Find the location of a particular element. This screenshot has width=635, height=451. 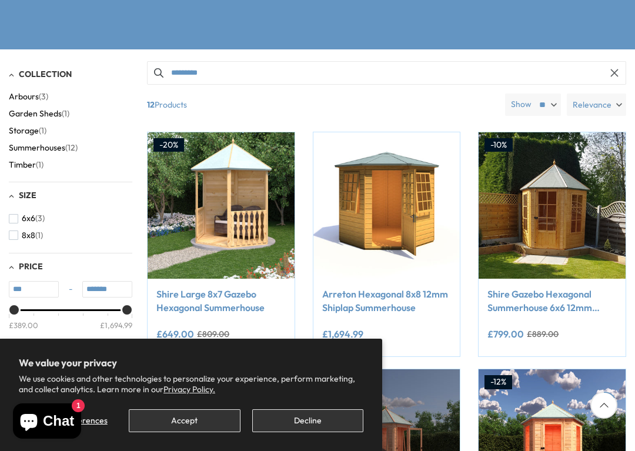

button: Storage (1) is located at coordinates (28, 131).